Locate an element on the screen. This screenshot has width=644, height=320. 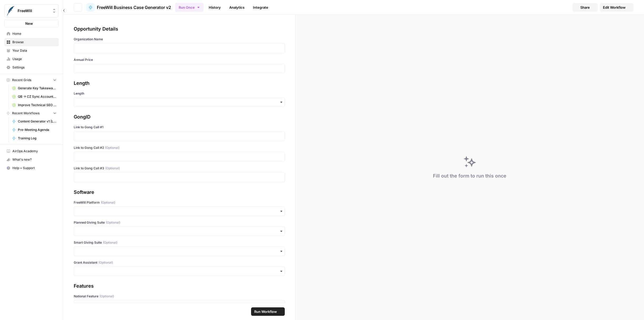
label: Planned Giving Suite is located at coordinates (179, 223).